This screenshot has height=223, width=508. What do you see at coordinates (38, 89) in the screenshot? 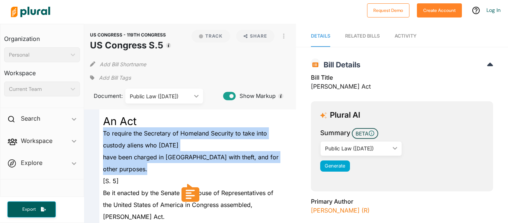
I see `div: Current Team` at bounding box center [38, 89].